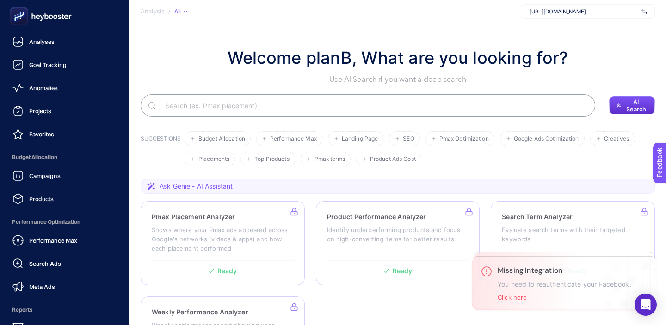 The height and width of the screenshot is (325, 666). What do you see at coordinates (48, 65) in the screenshot?
I see `span: Goal Tracking` at bounding box center [48, 65].